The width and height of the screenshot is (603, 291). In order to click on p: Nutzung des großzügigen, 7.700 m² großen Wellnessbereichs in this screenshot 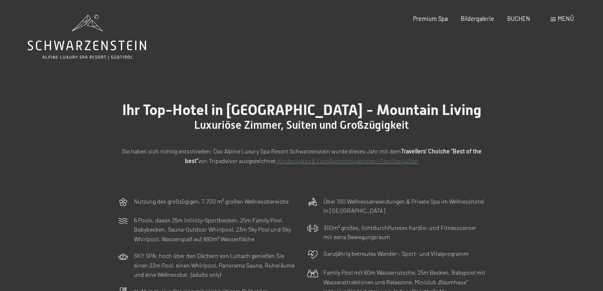, I will do `click(211, 202)`.